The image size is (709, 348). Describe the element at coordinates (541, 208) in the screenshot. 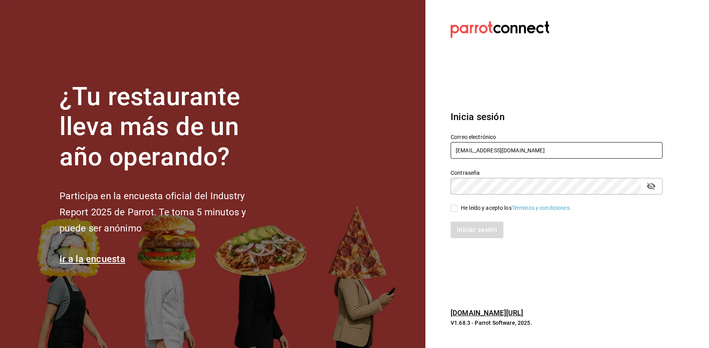

I see `a: Términos y condiciones.` at that location.